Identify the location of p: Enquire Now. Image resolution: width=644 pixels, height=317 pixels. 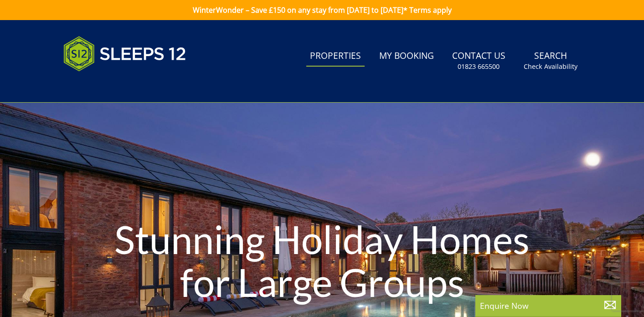
(548, 305).